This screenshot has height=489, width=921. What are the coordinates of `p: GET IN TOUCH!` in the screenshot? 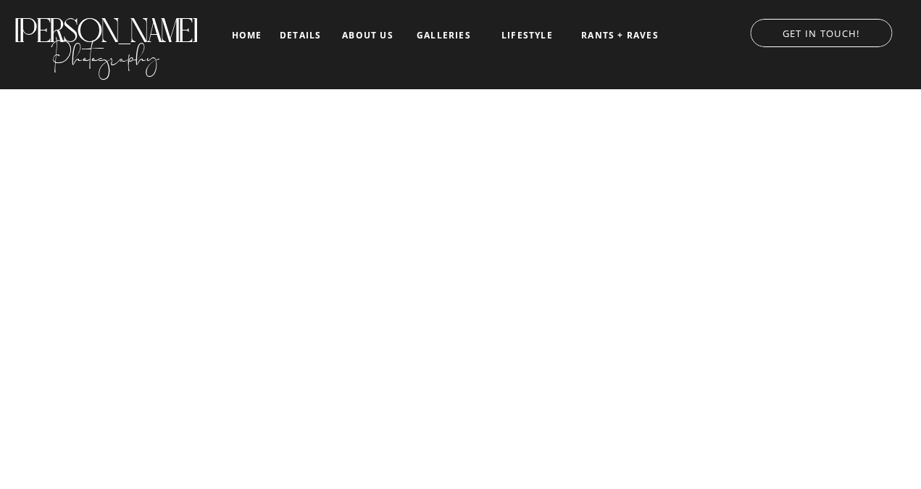 It's located at (821, 31).